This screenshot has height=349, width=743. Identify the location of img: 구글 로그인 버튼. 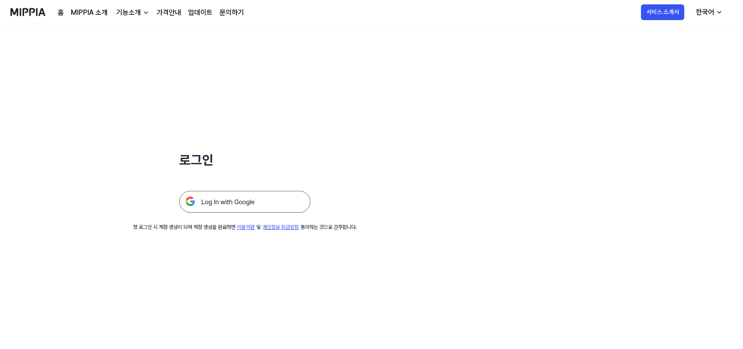
(245, 202).